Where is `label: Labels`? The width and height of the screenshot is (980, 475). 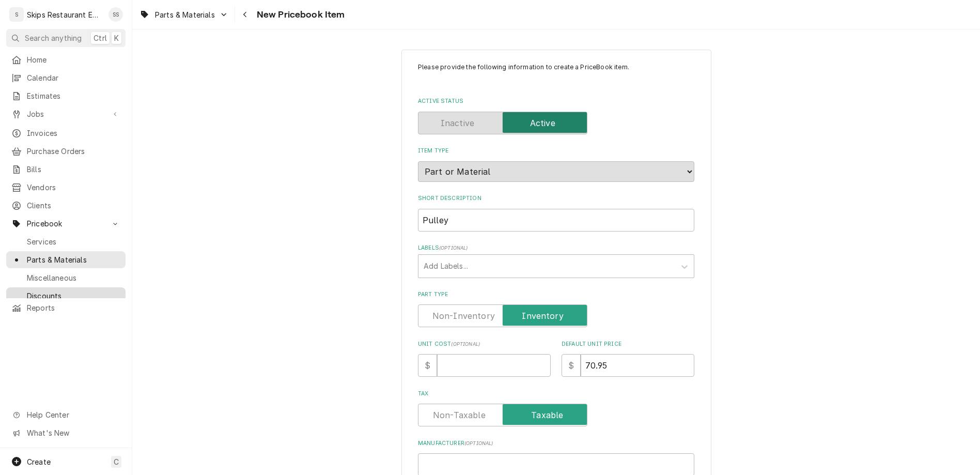
label: Labels is located at coordinates (555, 248).